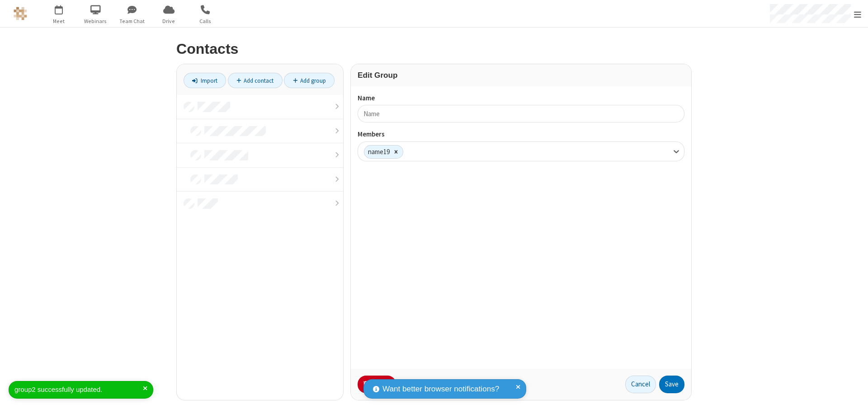 This screenshot has width=868, height=414. Describe the element at coordinates (441, 389) in the screenshot. I see `span: Want better browser notifications?` at that location.